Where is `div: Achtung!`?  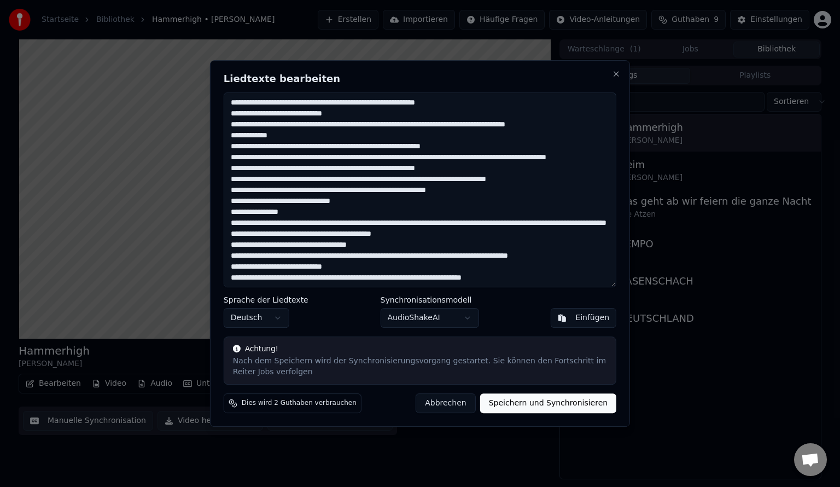 div: Achtung! is located at coordinates (420, 349).